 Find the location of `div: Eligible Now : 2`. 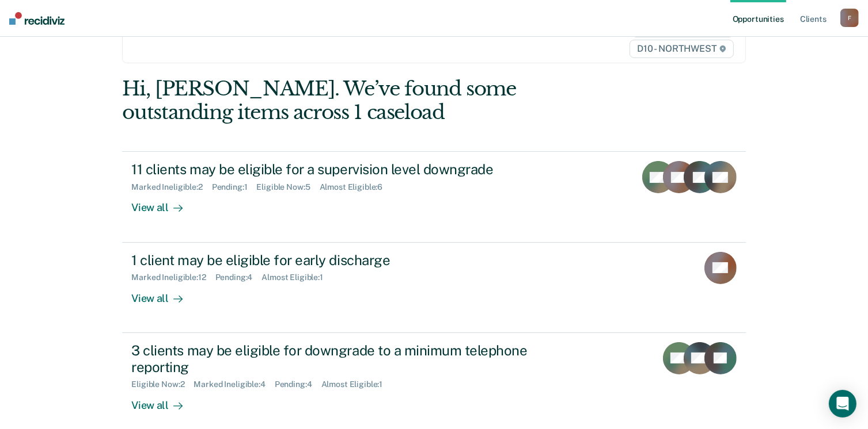

div: Eligible Now : 2 is located at coordinates (162, 384).